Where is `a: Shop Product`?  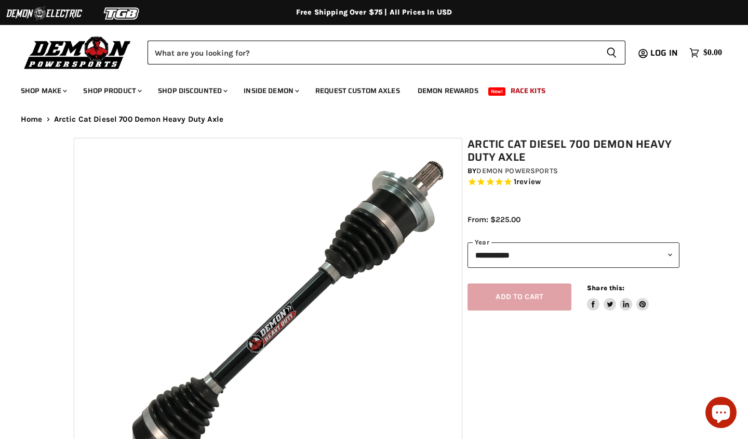
a: Shop Product is located at coordinates (112, 90).